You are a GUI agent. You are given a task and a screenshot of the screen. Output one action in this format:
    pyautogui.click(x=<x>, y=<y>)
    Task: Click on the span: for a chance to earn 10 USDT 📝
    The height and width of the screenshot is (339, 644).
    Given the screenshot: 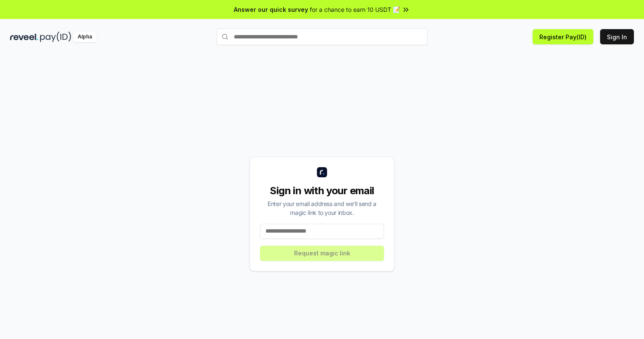 What is the action you would take?
    pyautogui.click(x=355, y=9)
    